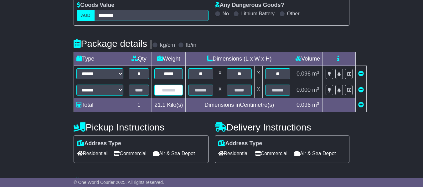 The height and width of the screenshot is (187, 423). I want to click on label: lb/in, so click(191, 45).